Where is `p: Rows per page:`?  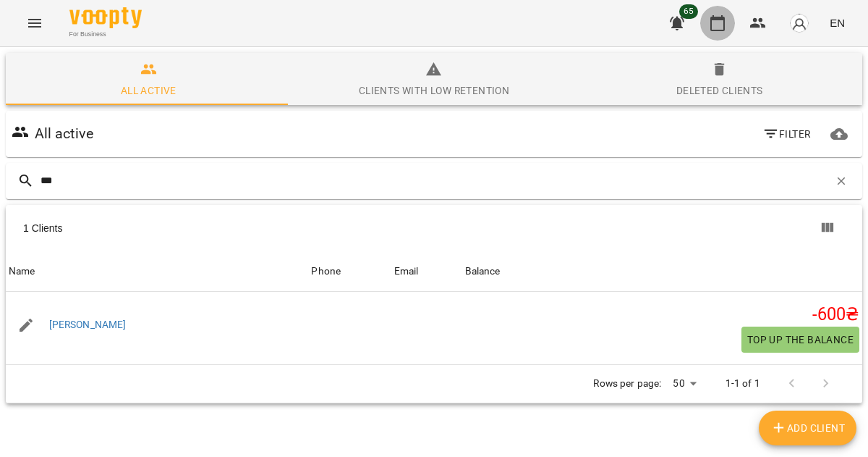
p: Rows per page: is located at coordinates (627, 384).